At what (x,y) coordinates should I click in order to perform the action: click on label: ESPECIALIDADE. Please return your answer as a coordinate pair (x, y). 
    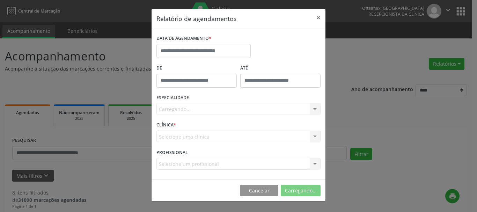
    Looking at the image, I should click on (173, 98).